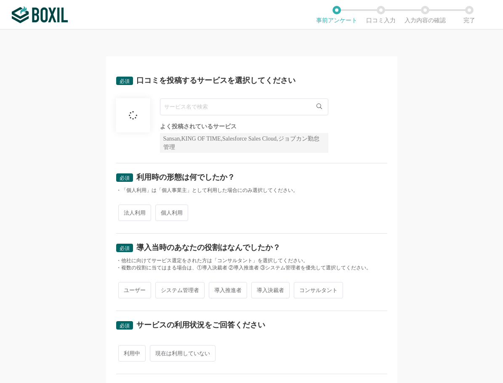 Image resolution: width=503 pixels, height=383 pixels. What do you see at coordinates (208, 247) in the screenshot?
I see `div: 導入当時のあなたの役割はなんでしたか？` at bounding box center [208, 247].